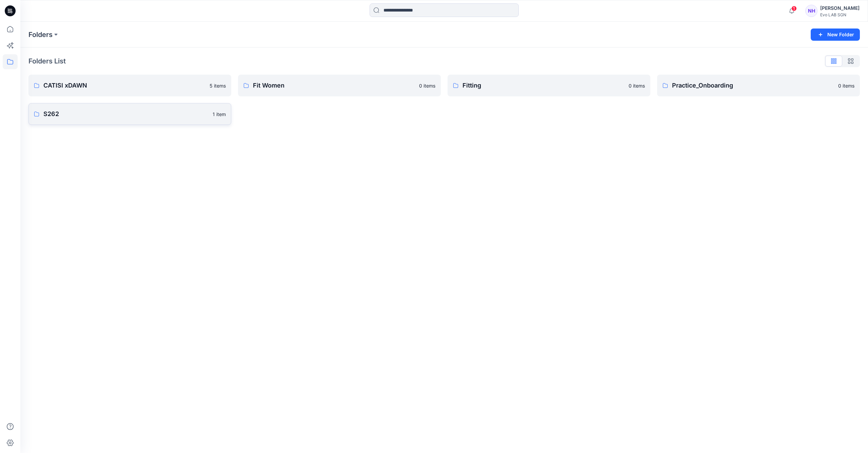  Describe the element at coordinates (130, 85) in the screenshot. I see `a: CATISI xDAWN5 items` at that location.